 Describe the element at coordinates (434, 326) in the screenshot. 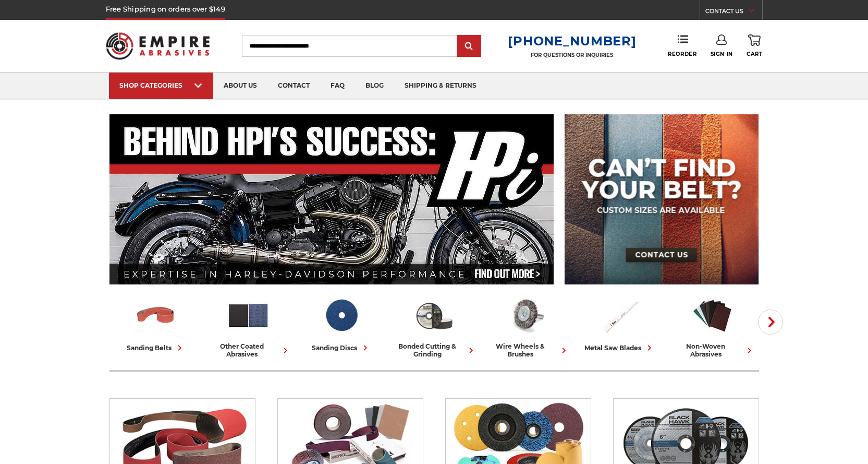

I see `a: bonded cutting & grinding` at that location.